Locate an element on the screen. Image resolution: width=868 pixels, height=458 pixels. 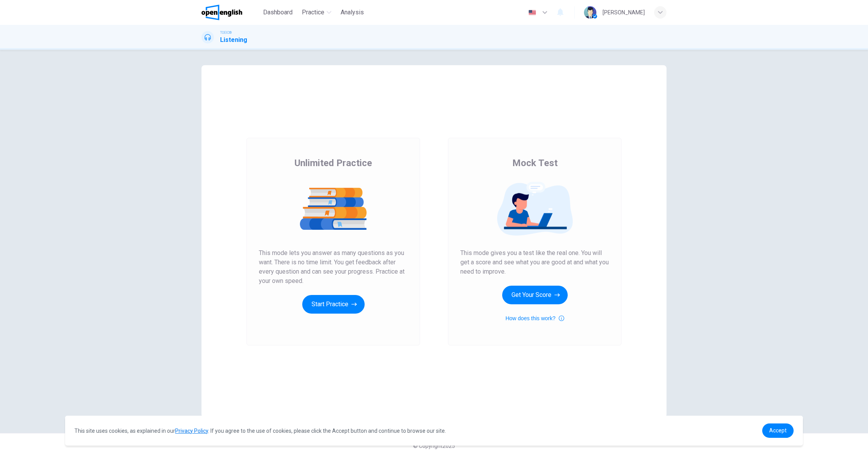
span: Unlimited Practice is located at coordinates (334, 163).